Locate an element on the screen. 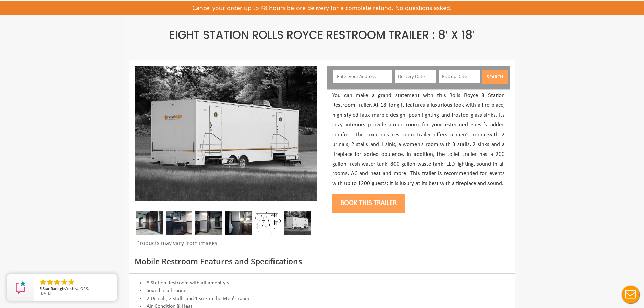  p: You can make a grand statement with this Rolls Royce 8 Station Restroom Trailer. At 18’ long it f... is located at coordinates (419, 139).